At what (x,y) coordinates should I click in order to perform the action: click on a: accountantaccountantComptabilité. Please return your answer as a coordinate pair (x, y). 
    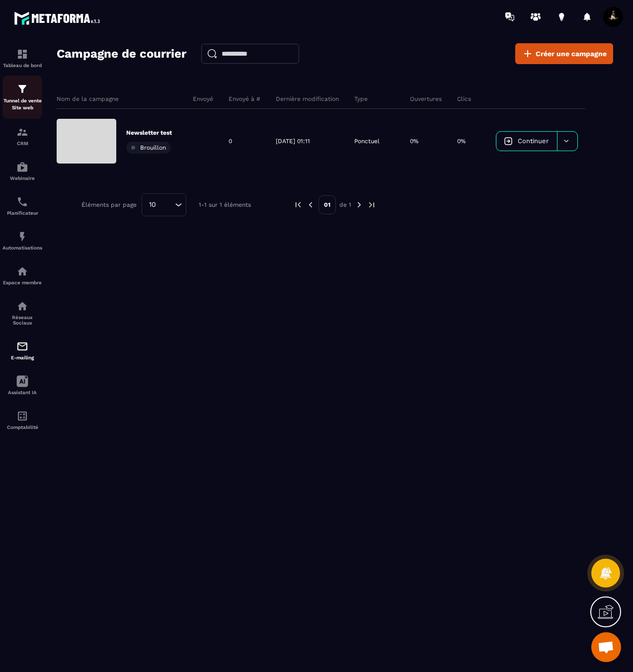
    Looking at the image, I should click on (23, 420).